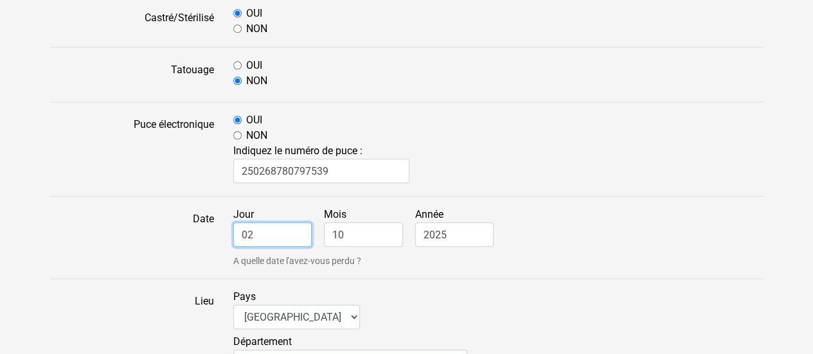  What do you see at coordinates (272, 235) in the screenshot?
I see `input: Jour` at bounding box center [272, 235].